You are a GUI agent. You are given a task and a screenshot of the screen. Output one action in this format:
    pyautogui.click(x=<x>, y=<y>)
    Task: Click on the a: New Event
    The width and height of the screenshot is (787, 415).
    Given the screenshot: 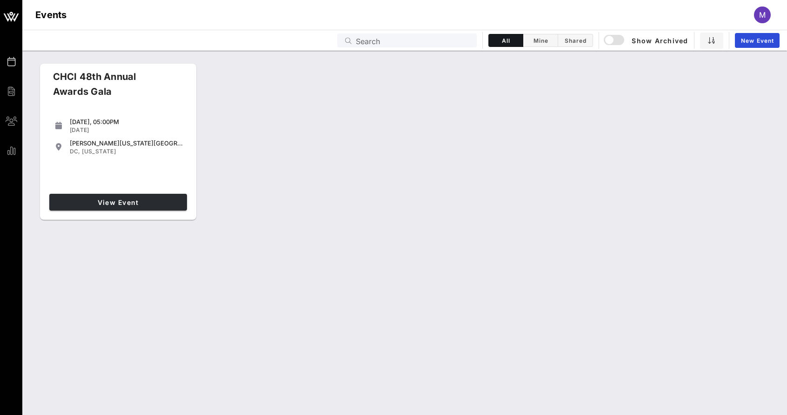 What is the action you would take?
    pyautogui.click(x=757, y=40)
    